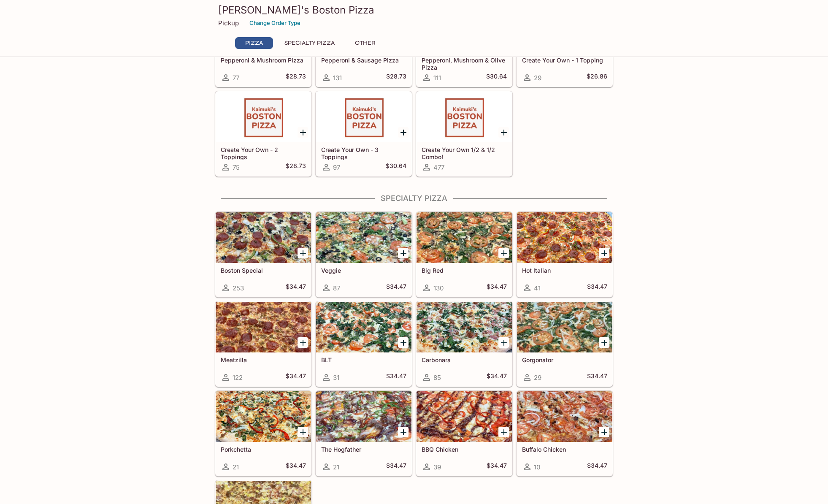 This screenshot has width=828, height=504. What do you see at coordinates (336, 377) in the screenshot?
I see `span: 31` at bounding box center [336, 377].